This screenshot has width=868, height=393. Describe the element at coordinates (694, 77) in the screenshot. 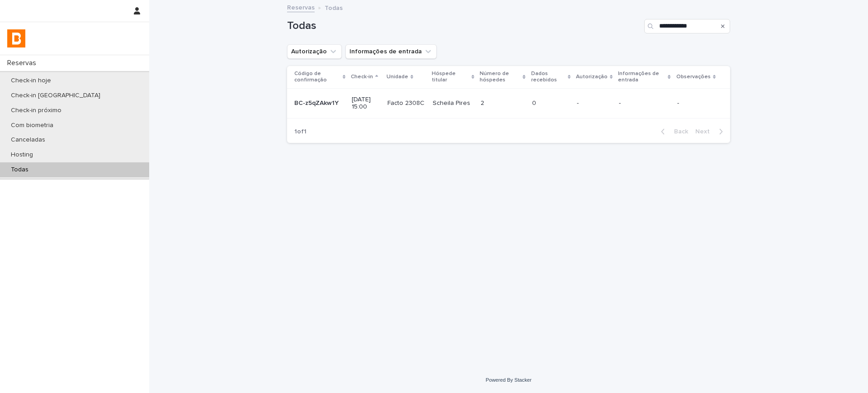

I see `p: Observações` at that location.